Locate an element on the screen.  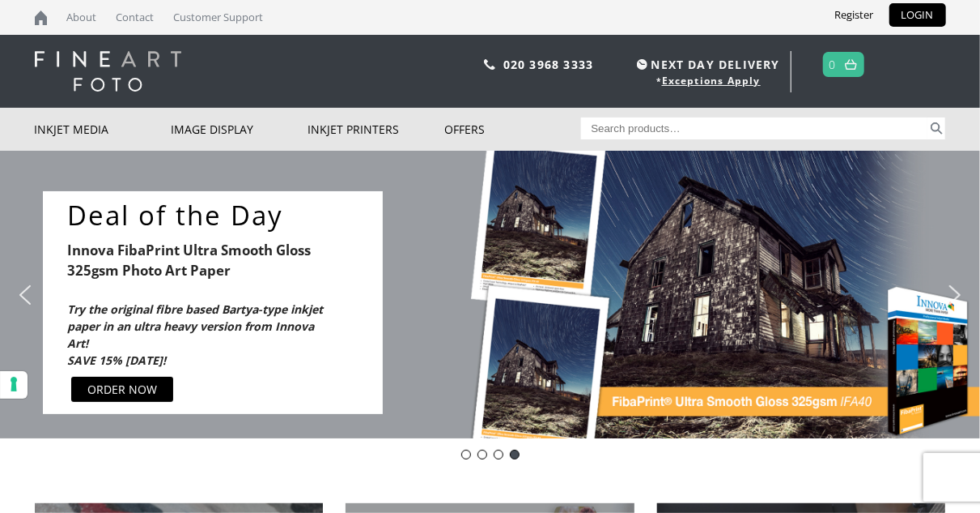
img: next arrow is located at coordinates (955, 295).